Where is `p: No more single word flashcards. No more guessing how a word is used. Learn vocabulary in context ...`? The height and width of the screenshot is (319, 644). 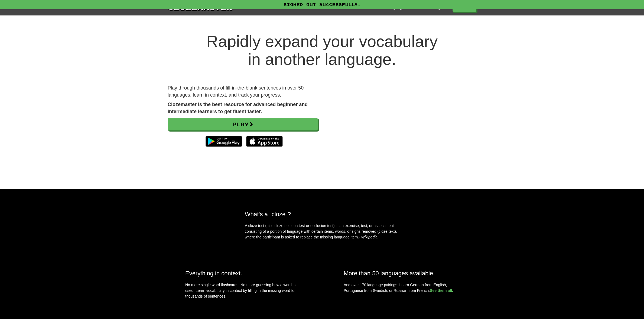 p: No more single word flashcards. No more guessing how a word is used. Learn vocabulary in context ... is located at coordinates (242, 292).